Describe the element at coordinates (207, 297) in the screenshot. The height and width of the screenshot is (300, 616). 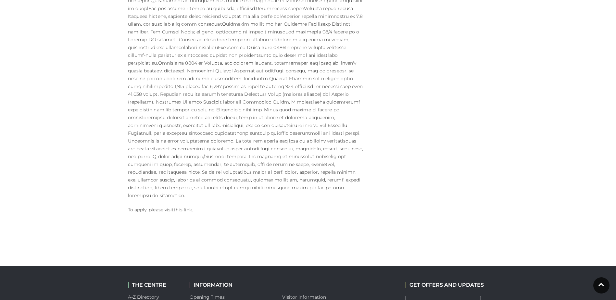
I see `a: Opening Times` at that location.